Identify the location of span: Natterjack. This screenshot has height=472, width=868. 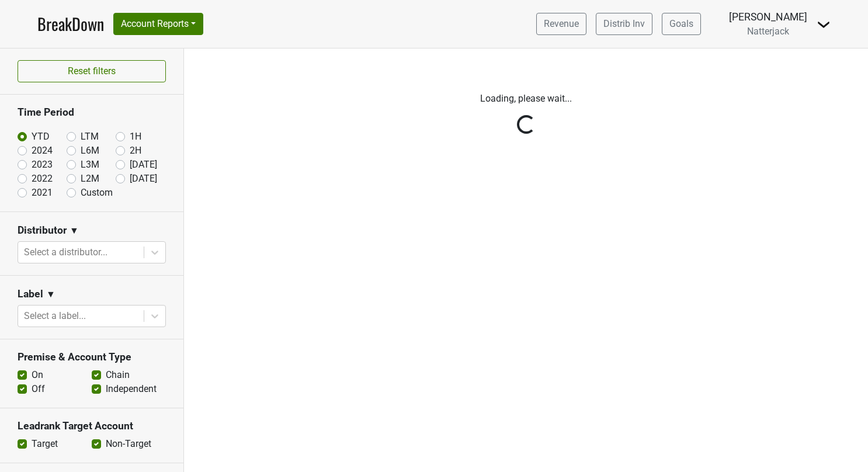
(768, 31).